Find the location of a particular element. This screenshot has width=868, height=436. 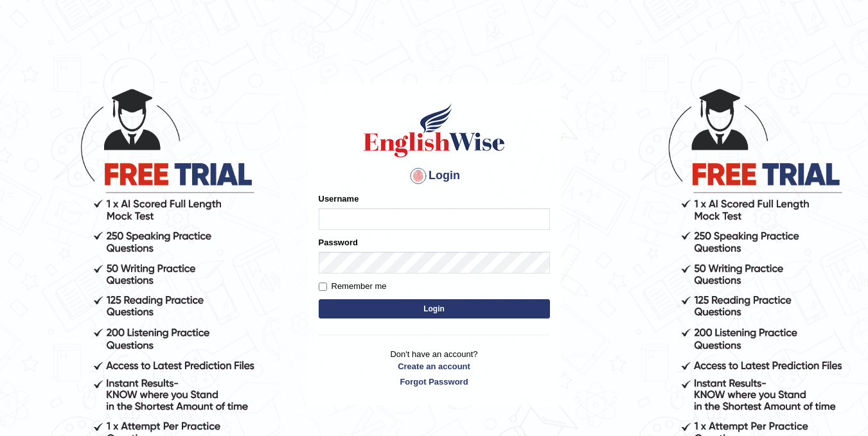

label: Password is located at coordinates (338, 242).